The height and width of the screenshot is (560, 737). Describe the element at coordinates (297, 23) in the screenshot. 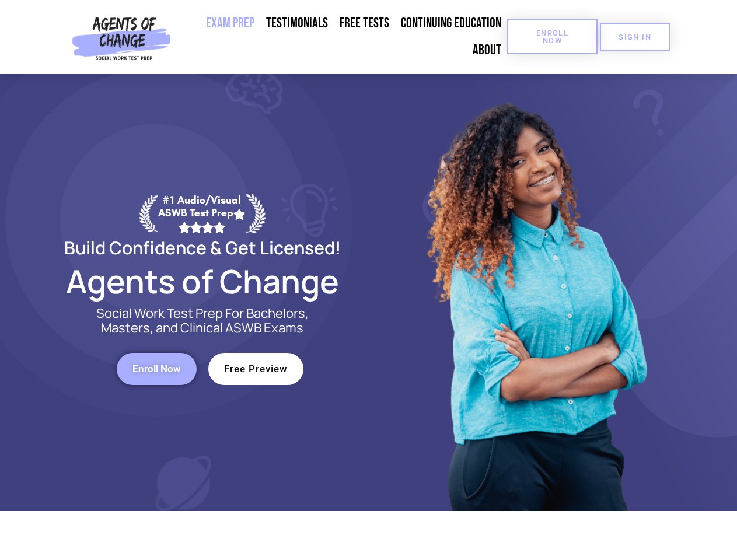

I see `a: Testimonials` at that location.